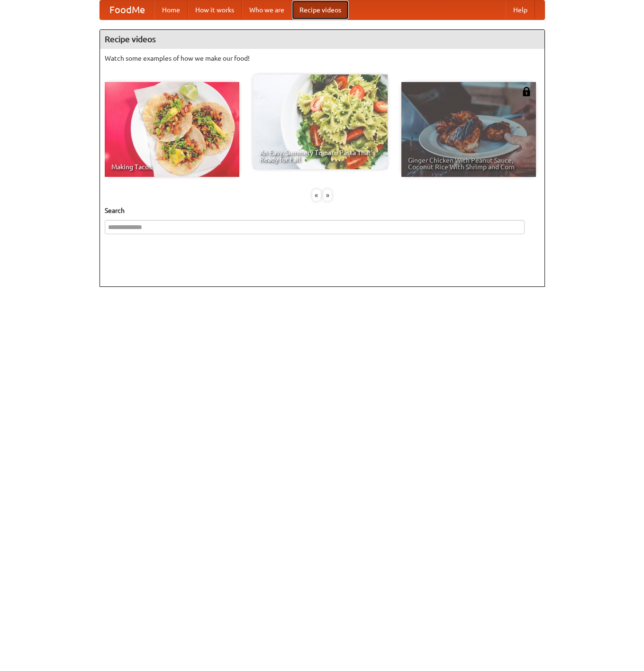 The image size is (644, 671). What do you see at coordinates (322, 40) in the screenshot?
I see `h4: Recipe videos` at bounding box center [322, 40].